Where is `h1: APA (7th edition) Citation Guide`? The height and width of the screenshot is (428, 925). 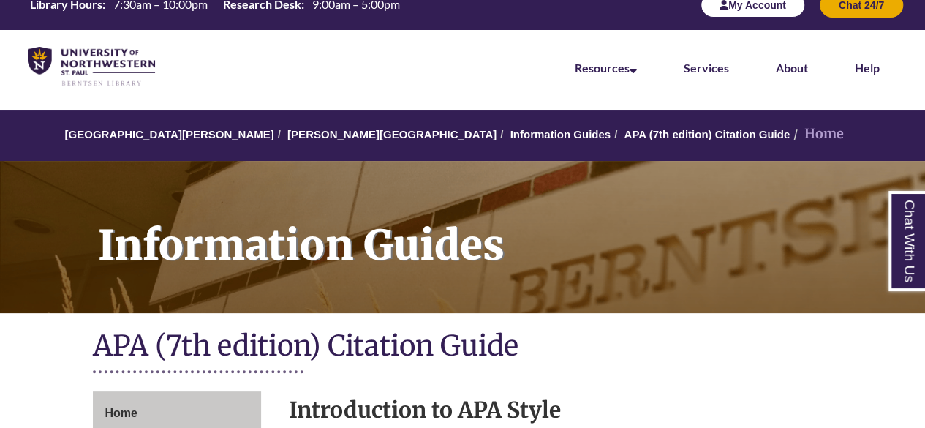
h1: APA (7th edition) Citation Guide is located at coordinates (463, 346).